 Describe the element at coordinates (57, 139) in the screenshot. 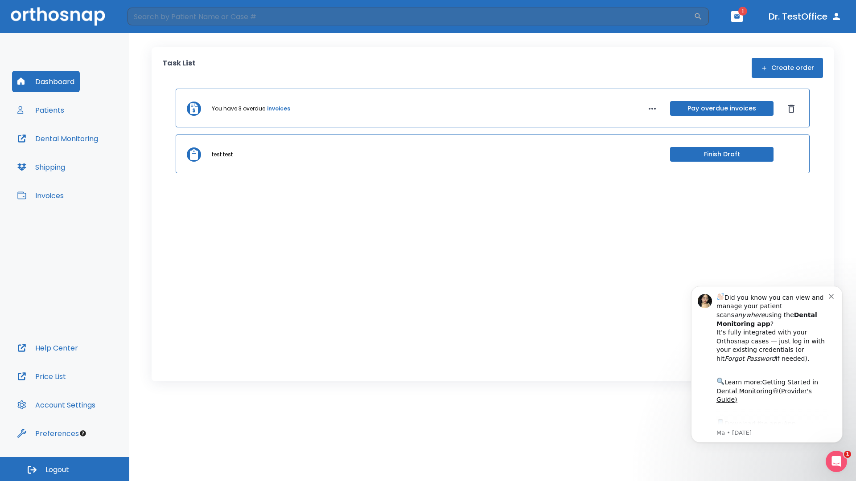

I see `a: Dental Monitoring` at that location.